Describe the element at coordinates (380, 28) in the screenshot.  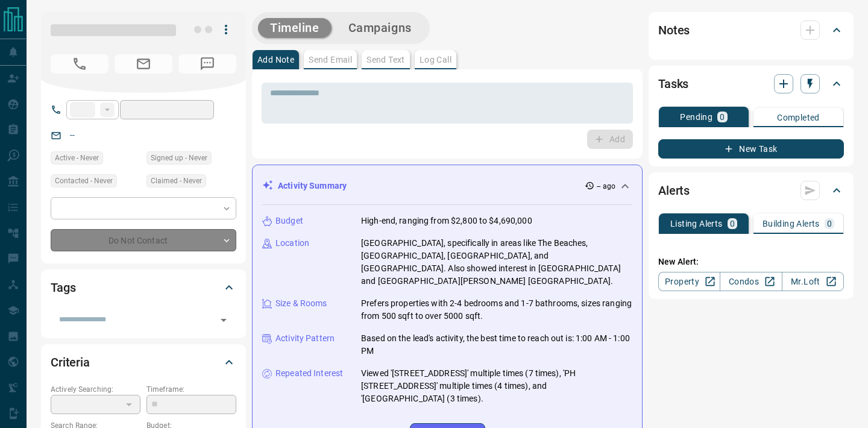
I see `button: Campaigns` at that location.